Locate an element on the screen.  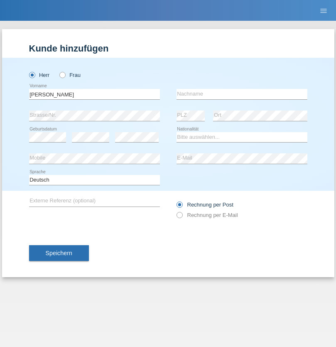
input: Rechnung per Post is located at coordinates (179, 207).